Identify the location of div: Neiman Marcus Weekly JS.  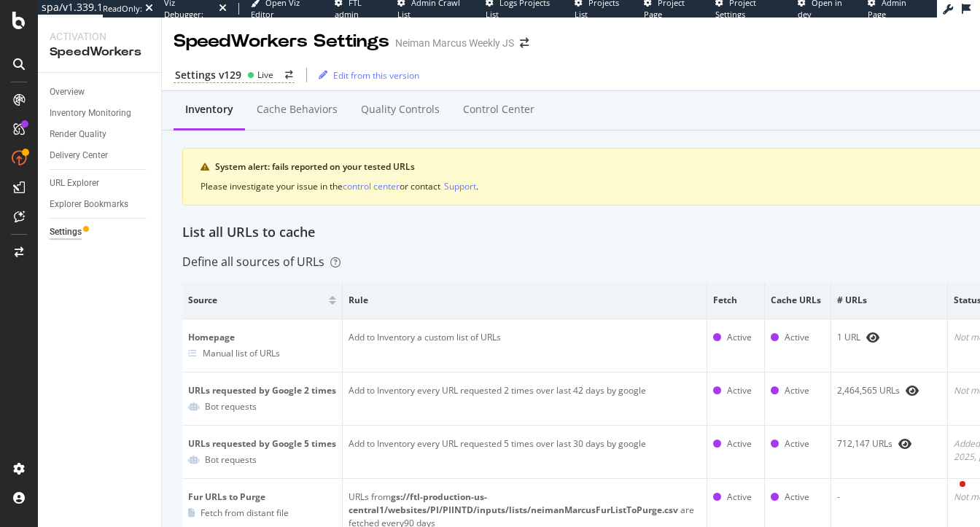
(455, 43).